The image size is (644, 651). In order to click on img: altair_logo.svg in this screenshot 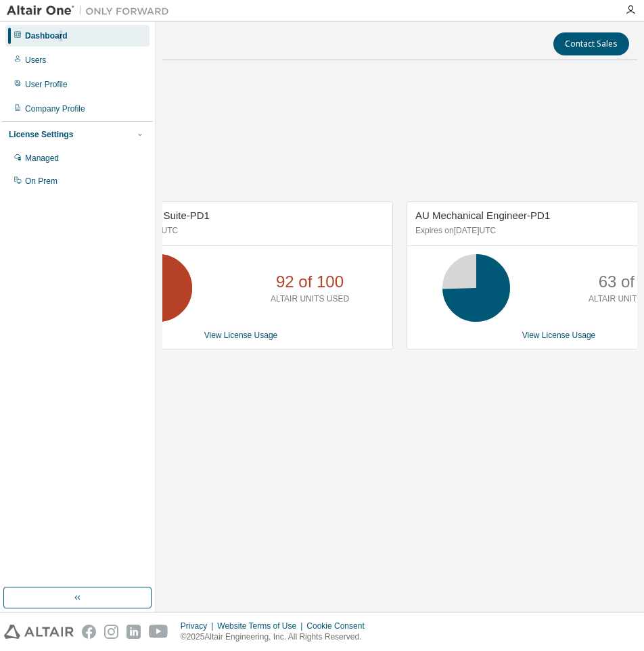, I will do `click(39, 632)`.